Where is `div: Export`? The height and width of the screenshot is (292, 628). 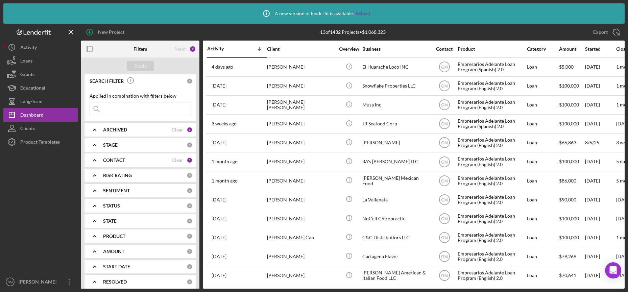
div: Export is located at coordinates (600, 32).